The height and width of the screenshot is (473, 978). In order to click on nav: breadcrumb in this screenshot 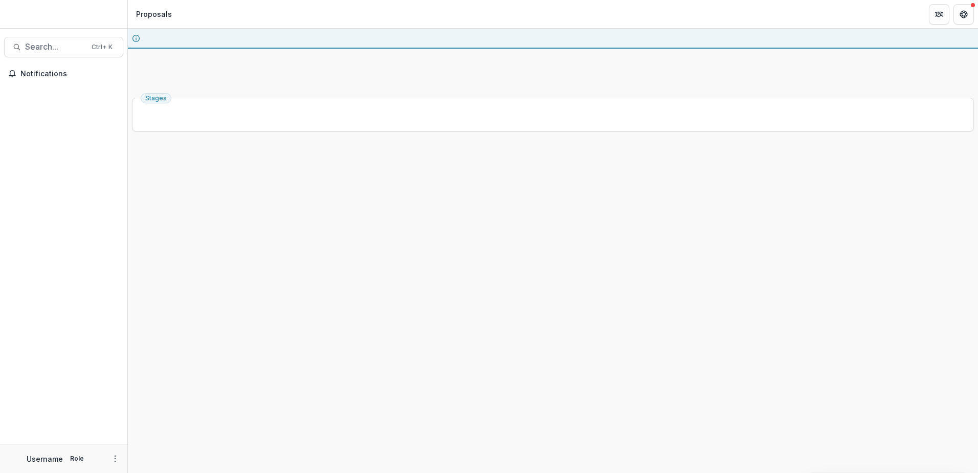, I will do `click(154, 14)`.